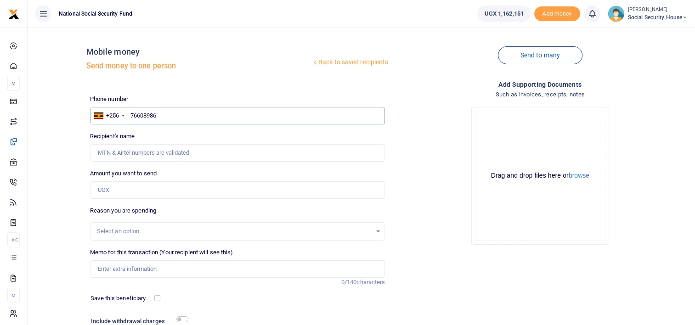 This screenshot has height=325, width=695. I want to click on span: UGX 1,162,151, so click(504, 14).